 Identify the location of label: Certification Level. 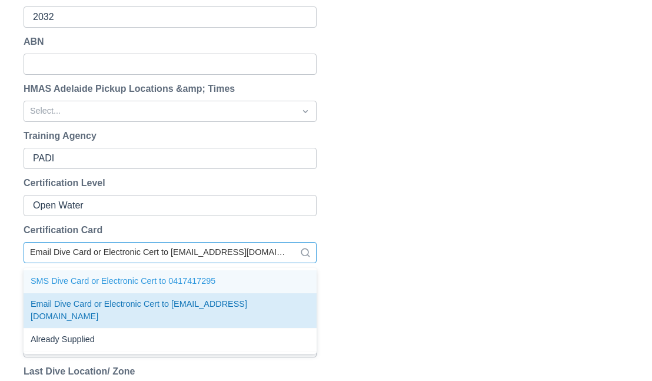
(67, 183).